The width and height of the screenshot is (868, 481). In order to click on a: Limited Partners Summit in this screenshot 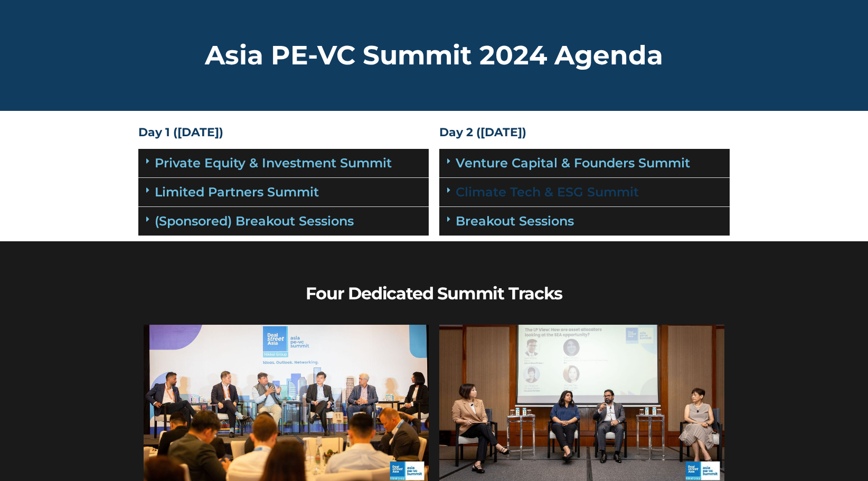, I will do `click(237, 191)`.